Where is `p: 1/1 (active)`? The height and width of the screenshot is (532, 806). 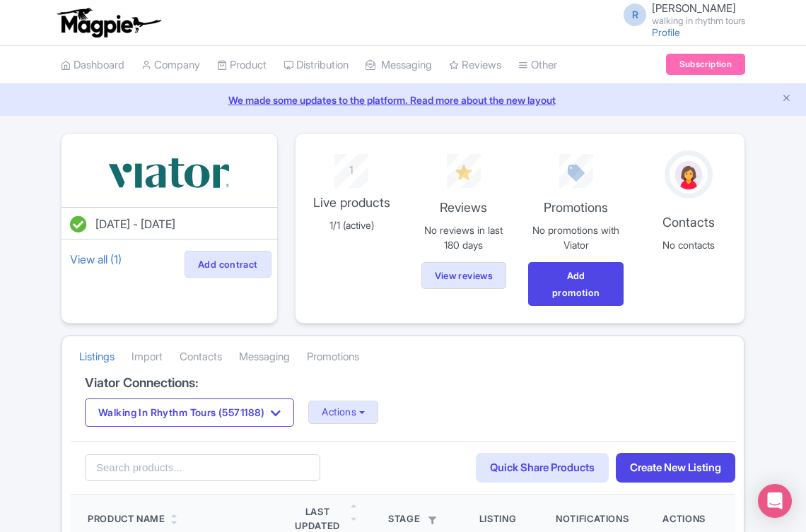 p: 1/1 (active) is located at coordinates (352, 225).